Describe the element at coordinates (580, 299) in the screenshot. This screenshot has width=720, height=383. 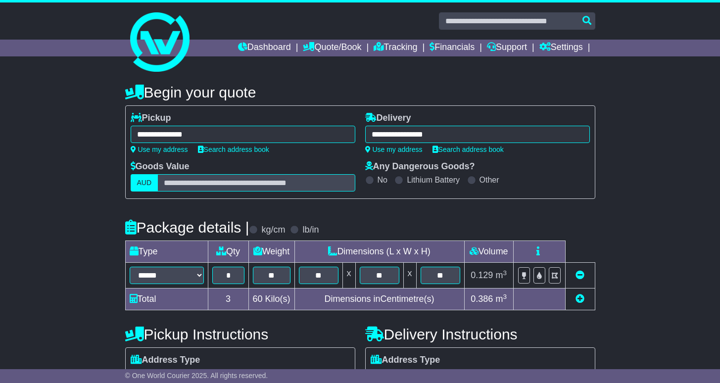
I see `a: Add new item` at that location.